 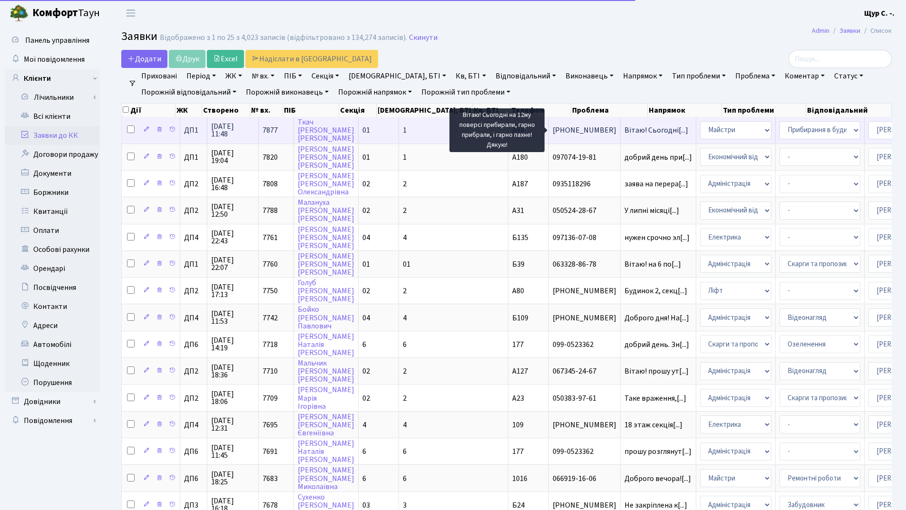 What do you see at coordinates (270, 479) in the screenshot?
I see `span: 7683` at bounding box center [270, 479].